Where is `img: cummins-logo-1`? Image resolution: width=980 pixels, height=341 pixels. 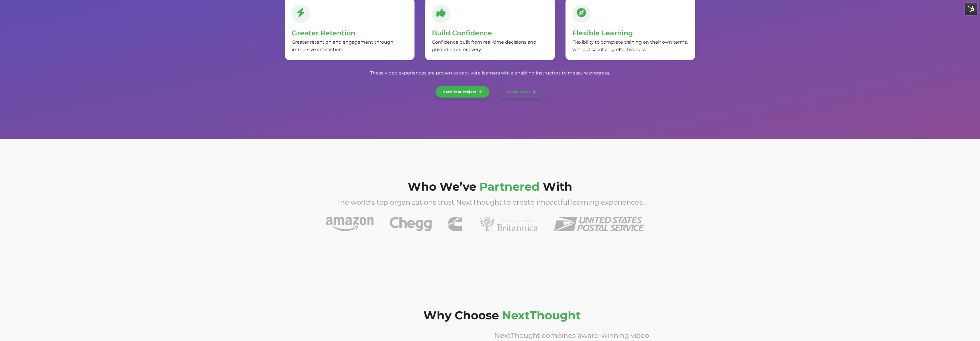 img: cummins-logo-1 is located at coordinates (454, 224).